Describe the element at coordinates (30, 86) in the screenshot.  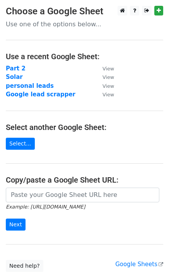
I see `a: personal leads` at that location.